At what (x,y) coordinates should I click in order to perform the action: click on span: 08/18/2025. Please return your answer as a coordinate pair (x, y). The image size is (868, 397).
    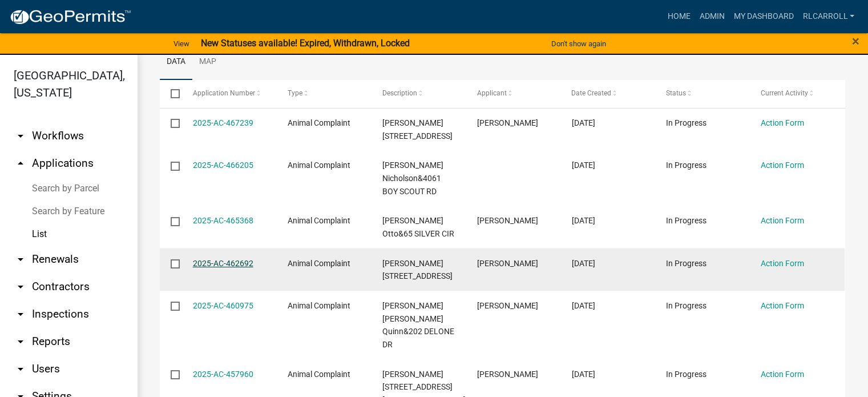
    Looking at the image, I should click on (583, 221).